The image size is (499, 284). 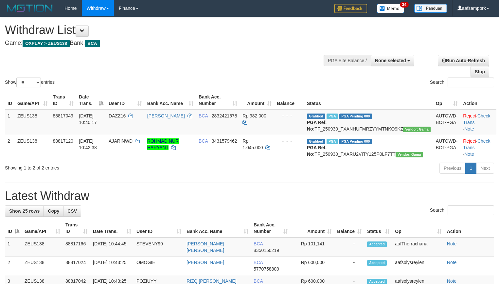 What do you see at coordinates (166, 30) in the screenshot?
I see `h1: Withdraw List` at bounding box center [166, 30].